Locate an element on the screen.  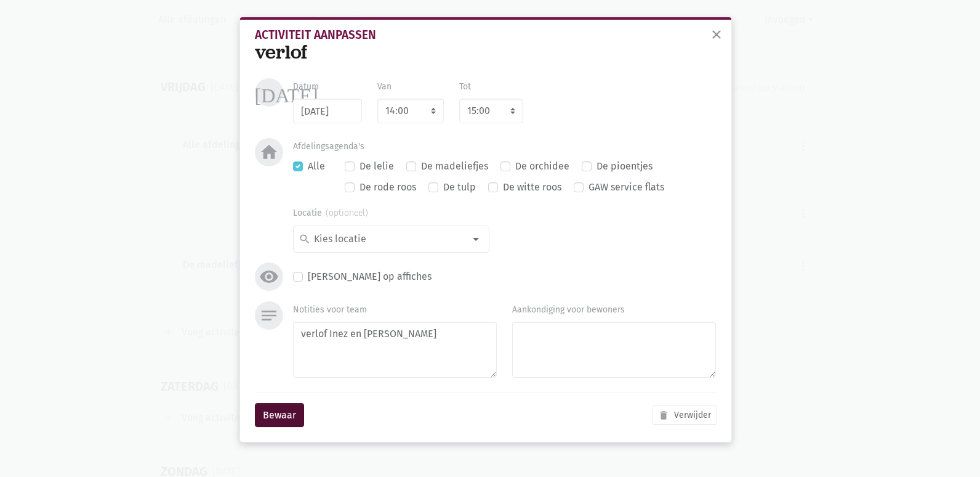
div: Activiteit aanpassen is located at coordinates (486, 35).